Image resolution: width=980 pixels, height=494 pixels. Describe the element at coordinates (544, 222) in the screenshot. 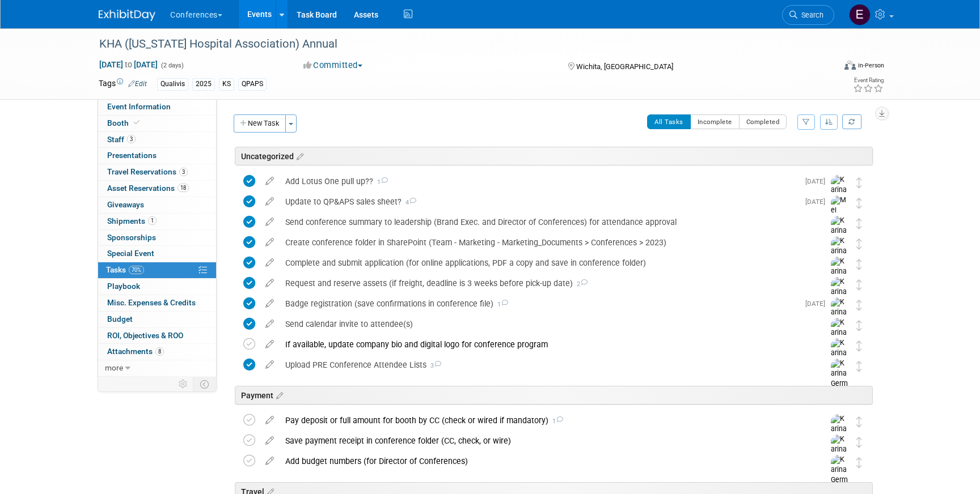

I see `div: Send conference summary to leadership (Brand Exec. and Director of Conferences) for attendance ap...` at that location.